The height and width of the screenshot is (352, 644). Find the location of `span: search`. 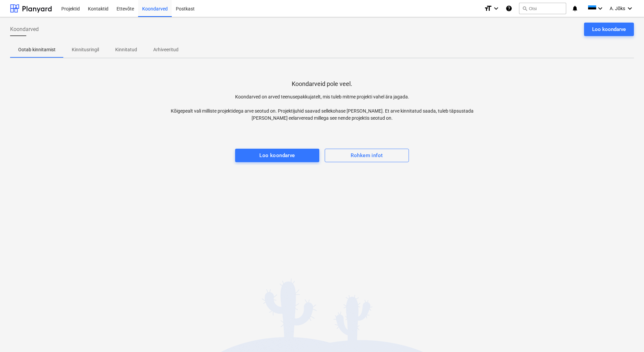

span: search is located at coordinates (525, 9).